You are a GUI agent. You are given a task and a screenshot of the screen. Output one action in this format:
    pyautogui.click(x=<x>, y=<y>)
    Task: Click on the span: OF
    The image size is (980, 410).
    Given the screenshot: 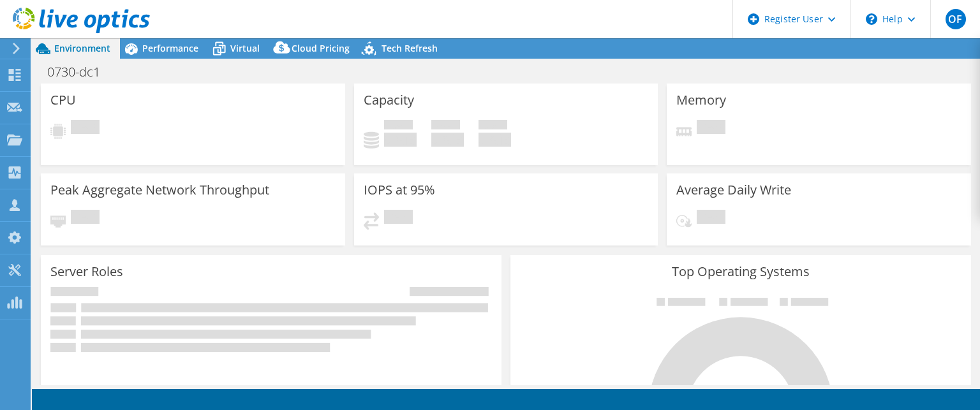 What is the action you would take?
    pyautogui.click(x=956, y=19)
    